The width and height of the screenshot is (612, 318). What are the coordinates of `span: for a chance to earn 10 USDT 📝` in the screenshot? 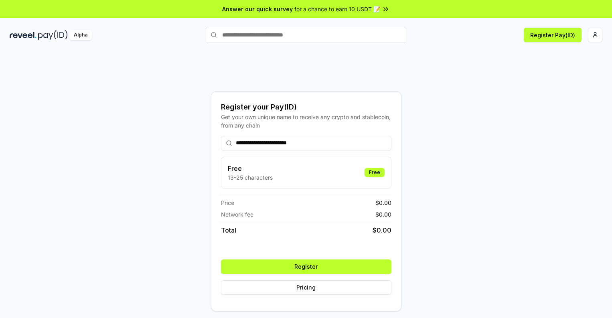 It's located at (337, 9).